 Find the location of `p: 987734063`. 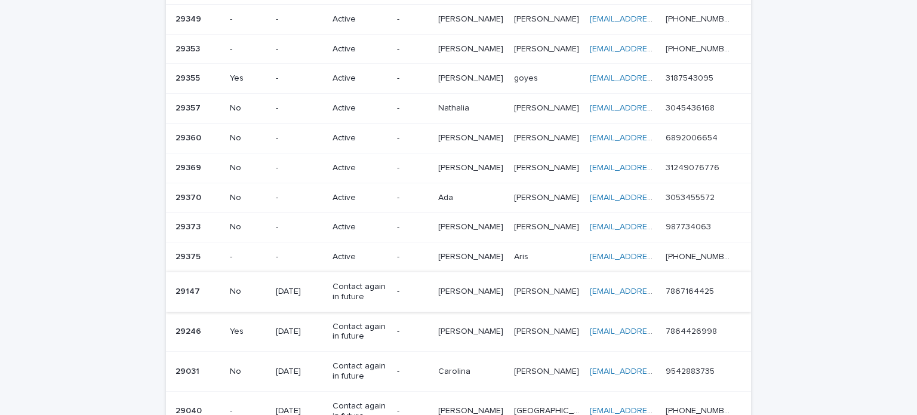

p: 987734063 is located at coordinates (690, 226).